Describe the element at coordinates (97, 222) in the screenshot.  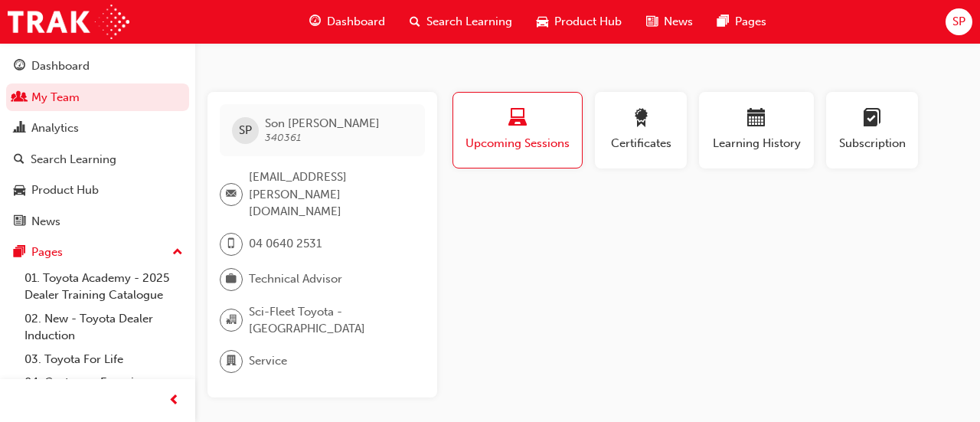
I see `a: News` at that location.